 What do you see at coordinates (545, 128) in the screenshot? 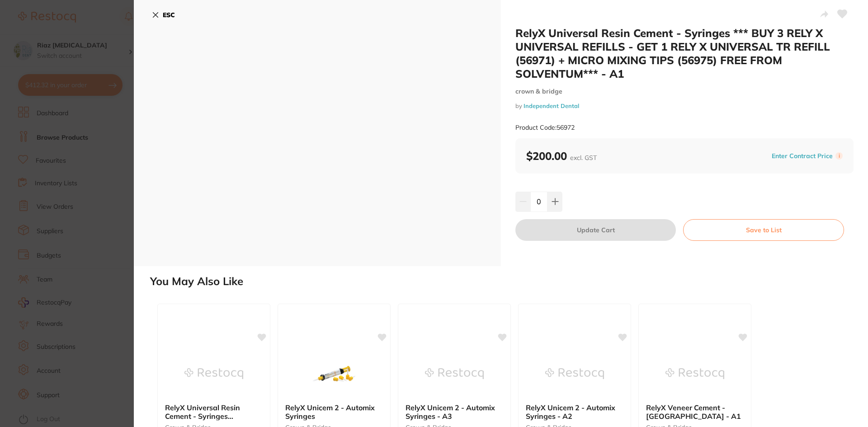
I see `small: Product Code: 56972` at bounding box center [545, 128].